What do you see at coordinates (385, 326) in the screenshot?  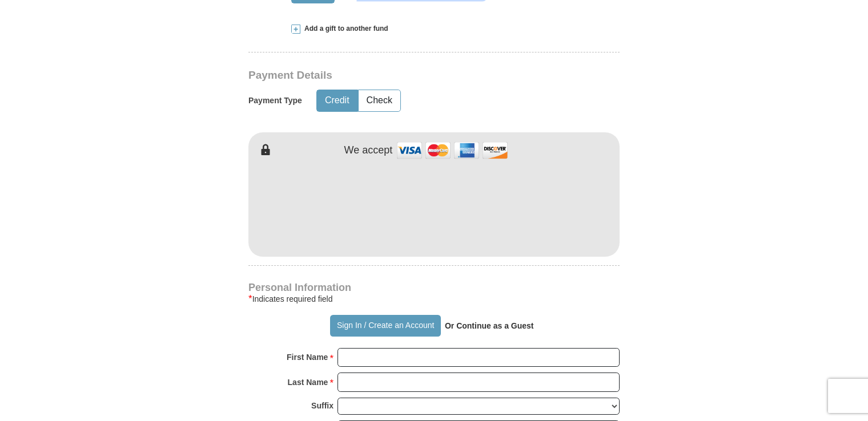 I see `button: Sign In / Create an Account` at bounding box center [385, 326].